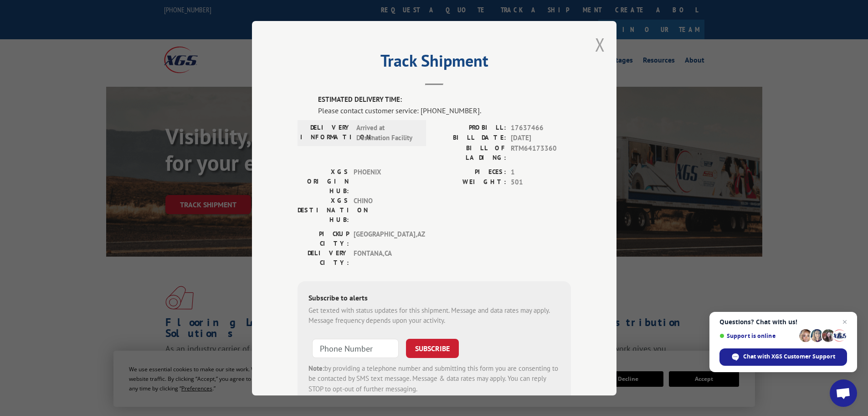 The image size is (868, 416). I want to click on span: Chat with XGS Customer Support, so click(789, 356).